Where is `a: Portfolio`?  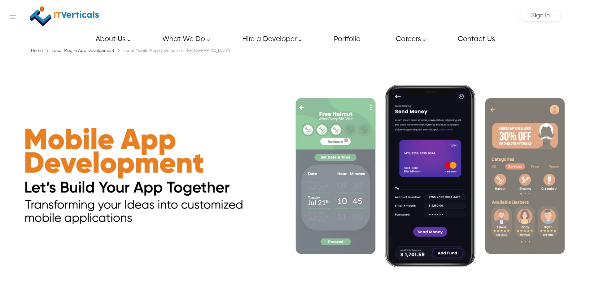 a: Portfolio is located at coordinates (347, 39).